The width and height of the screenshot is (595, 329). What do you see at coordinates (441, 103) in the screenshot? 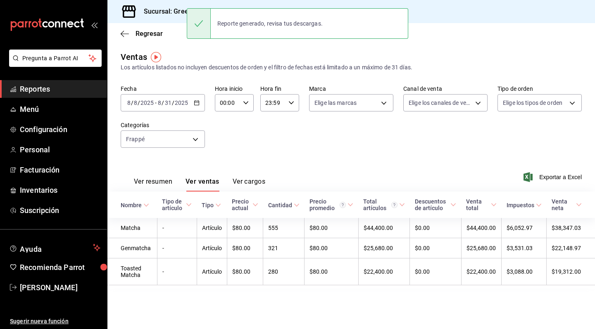
I see `span: Elige los canales de venta` at bounding box center [441, 103].